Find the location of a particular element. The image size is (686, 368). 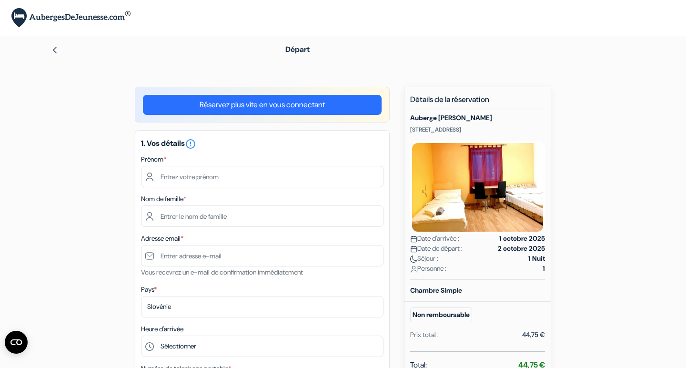

span: Séjour : is located at coordinates (424, 258).